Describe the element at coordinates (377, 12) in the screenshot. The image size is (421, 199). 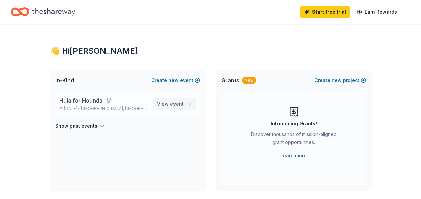
I see `a: Earn Rewards` at that location.